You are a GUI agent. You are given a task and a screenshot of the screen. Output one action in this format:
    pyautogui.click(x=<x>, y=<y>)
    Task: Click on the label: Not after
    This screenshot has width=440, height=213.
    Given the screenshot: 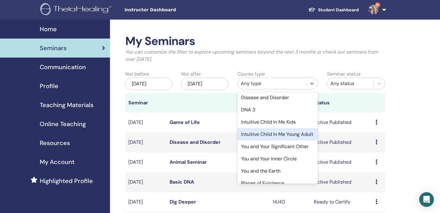 What is the action you would take?
    pyautogui.click(x=191, y=74)
    